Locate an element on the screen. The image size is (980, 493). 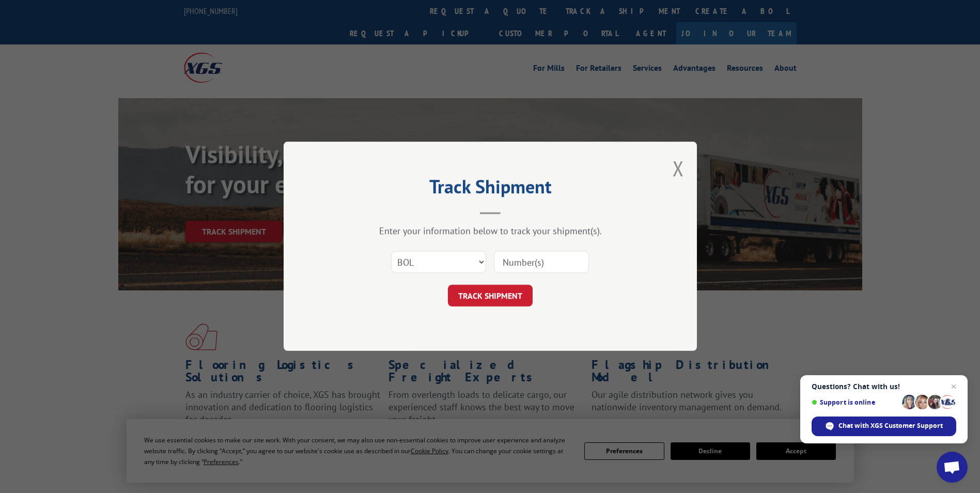
span: Chat with XGS Customer Support is located at coordinates (891, 426).